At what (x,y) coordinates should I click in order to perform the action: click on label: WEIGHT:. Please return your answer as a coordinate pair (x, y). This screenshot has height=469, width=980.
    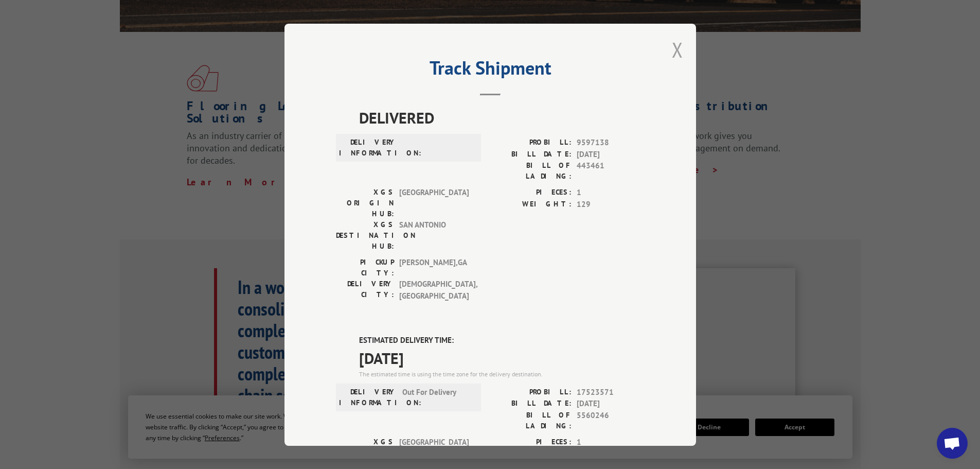
    Looking at the image, I should click on (531, 203).